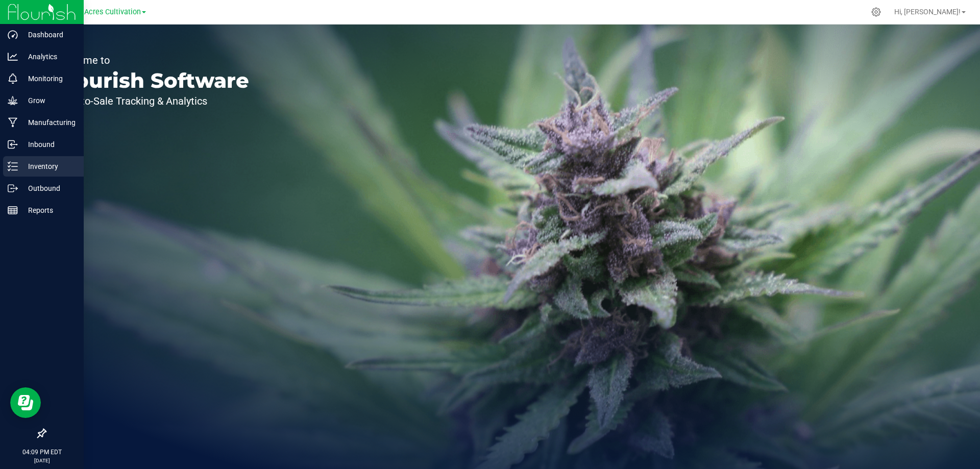  What do you see at coordinates (48, 56) in the screenshot?
I see `p: Analytics` at bounding box center [48, 56].